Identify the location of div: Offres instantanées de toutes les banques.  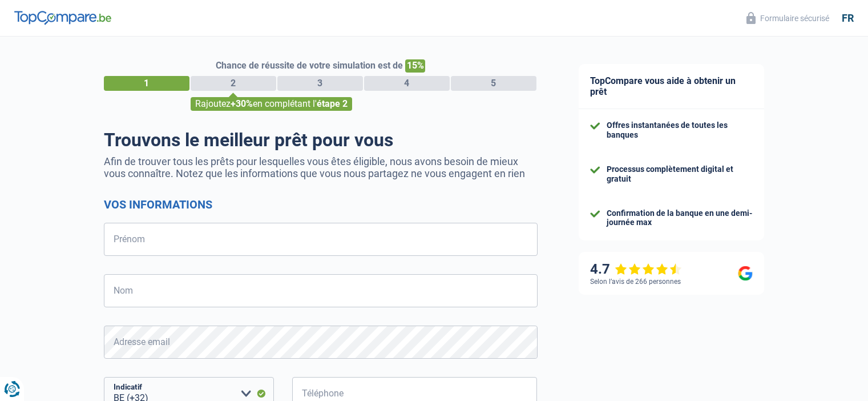
(680, 130).